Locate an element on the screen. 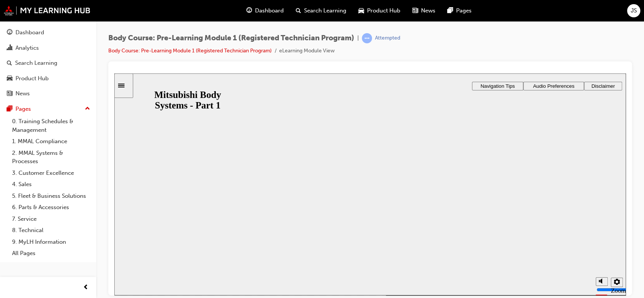  a: Product Hub is located at coordinates (48, 79).